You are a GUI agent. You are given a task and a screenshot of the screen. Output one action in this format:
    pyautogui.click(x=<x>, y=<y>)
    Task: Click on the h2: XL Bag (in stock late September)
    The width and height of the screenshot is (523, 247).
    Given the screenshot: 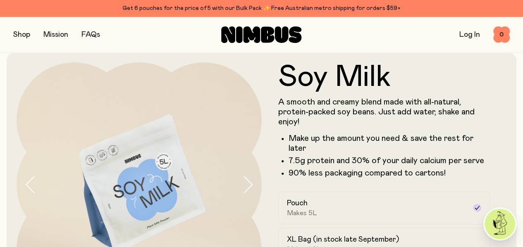 What is the action you would take?
    pyautogui.click(x=343, y=240)
    